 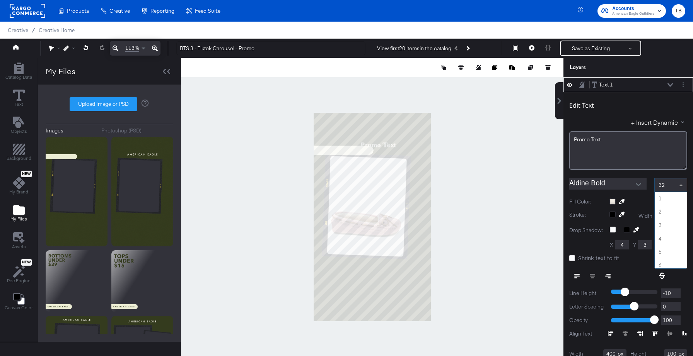 What do you see at coordinates (602, 85) in the screenshot?
I see `button: Text 1` at bounding box center [602, 85].